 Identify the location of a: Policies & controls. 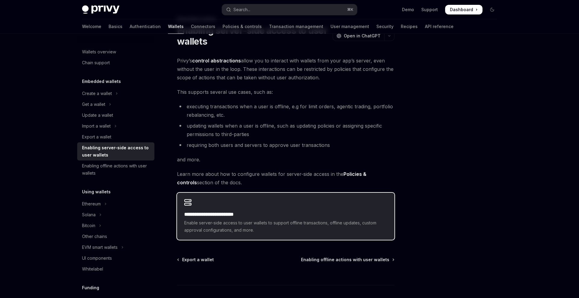
(242, 27).